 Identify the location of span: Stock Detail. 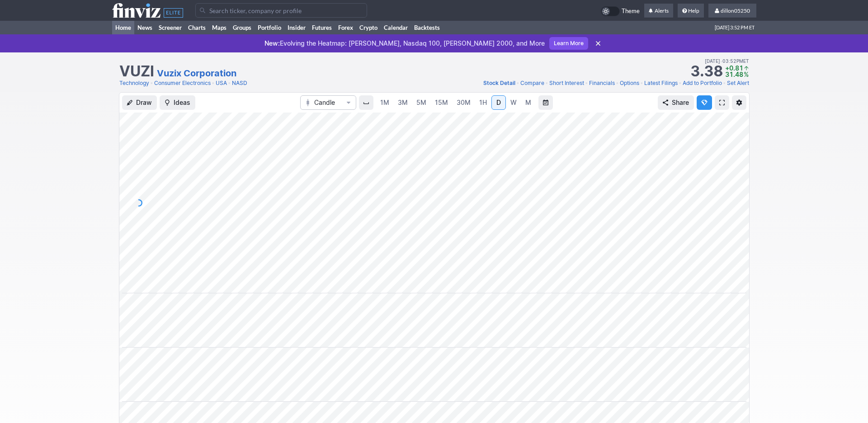
(499, 83).